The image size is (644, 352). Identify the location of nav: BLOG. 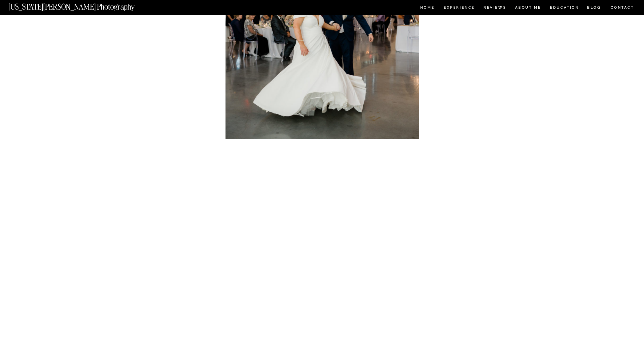
(594, 8).